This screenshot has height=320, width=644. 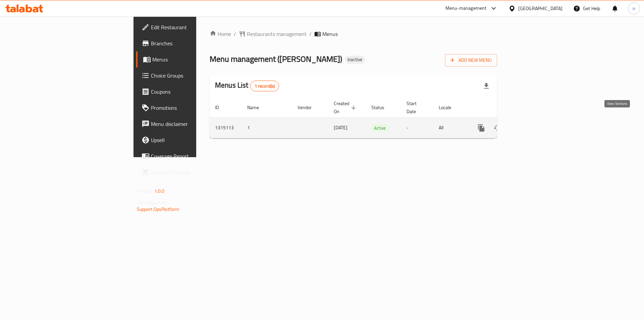 I want to click on a: Choice Groups, so click(x=189, y=75).